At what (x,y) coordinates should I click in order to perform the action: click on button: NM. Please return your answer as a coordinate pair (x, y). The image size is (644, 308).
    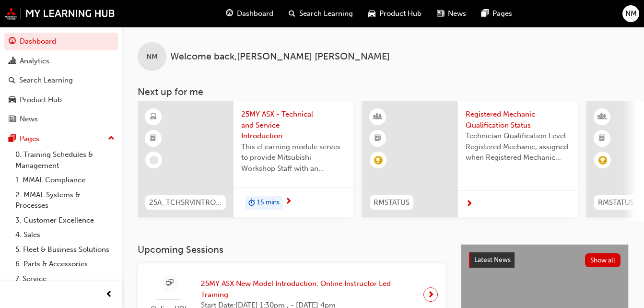
    Looking at the image, I should click on (631, 14).